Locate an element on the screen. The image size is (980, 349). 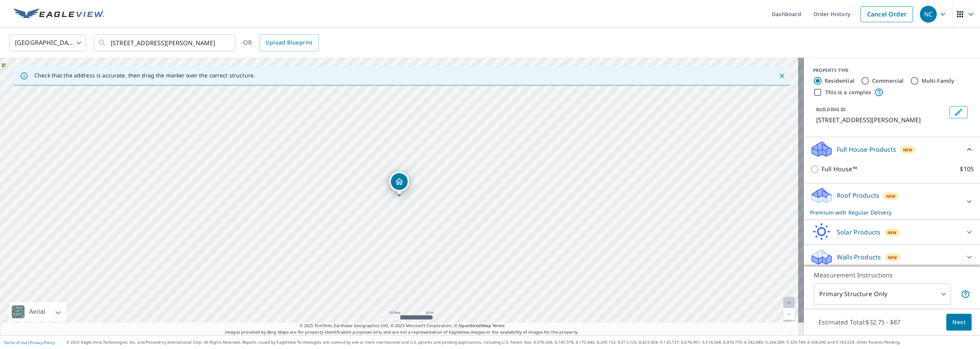
p: Check that the address is accurate, then drag the marker over the correct structure. is located at coordinates (145, 76).